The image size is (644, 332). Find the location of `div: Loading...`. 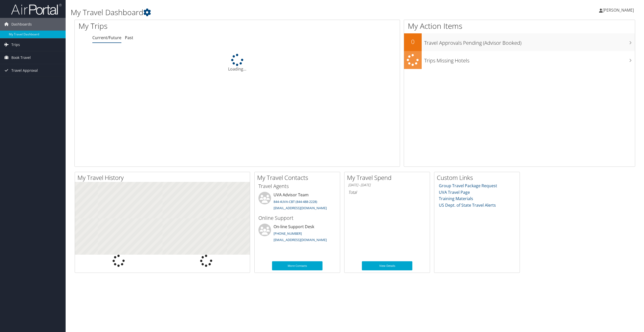

div: Loading... is located at coordinates (237, 63).